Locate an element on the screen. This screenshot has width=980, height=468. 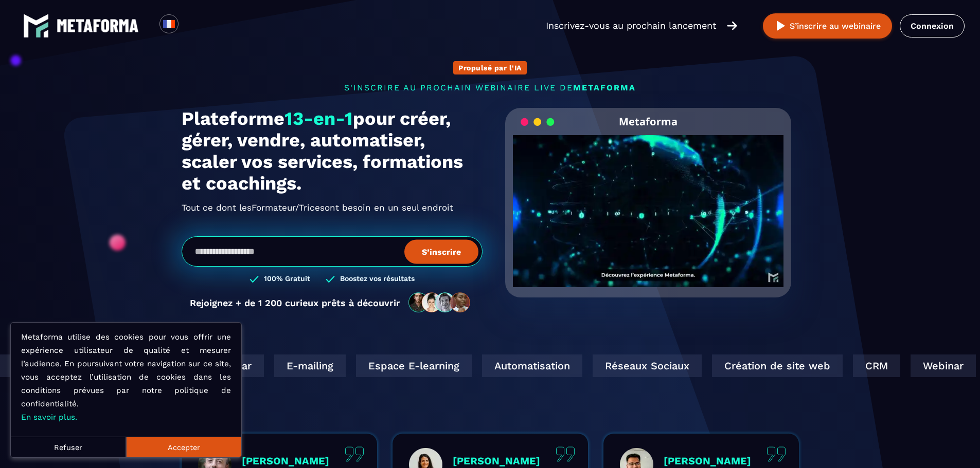
h3: 100% Gratuit is located at coordinates (287, 279).